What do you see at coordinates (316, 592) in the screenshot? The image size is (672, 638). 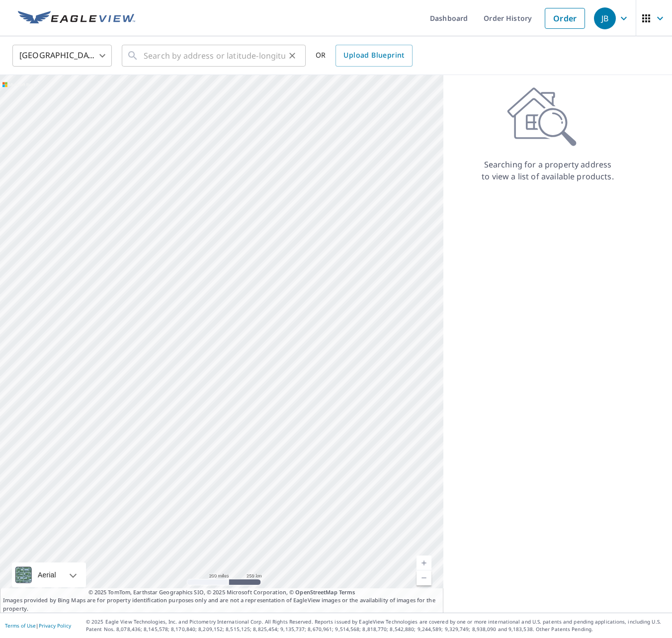 I see `a: OpenStreetMap` at bounding box center [316, 592].